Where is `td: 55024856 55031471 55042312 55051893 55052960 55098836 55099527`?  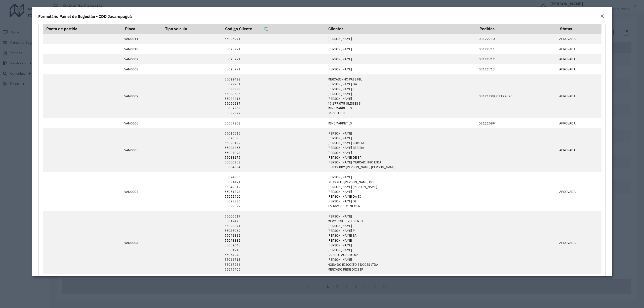
td: 55024856 55031471 55042312 55051893 55052960 55098836 55099527 is located at coordinates (273, 191).